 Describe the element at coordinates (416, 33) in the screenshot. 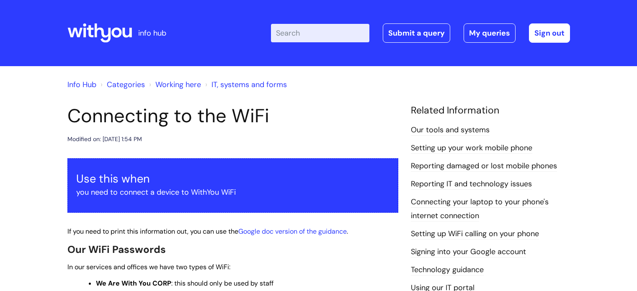

I see `a: Submit a query` at that location.